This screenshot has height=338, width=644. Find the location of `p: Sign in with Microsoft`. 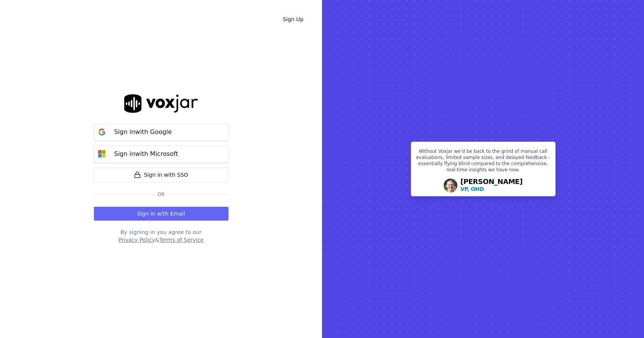

p: Sign in with Microsoft is located at coordinates (146, 154).